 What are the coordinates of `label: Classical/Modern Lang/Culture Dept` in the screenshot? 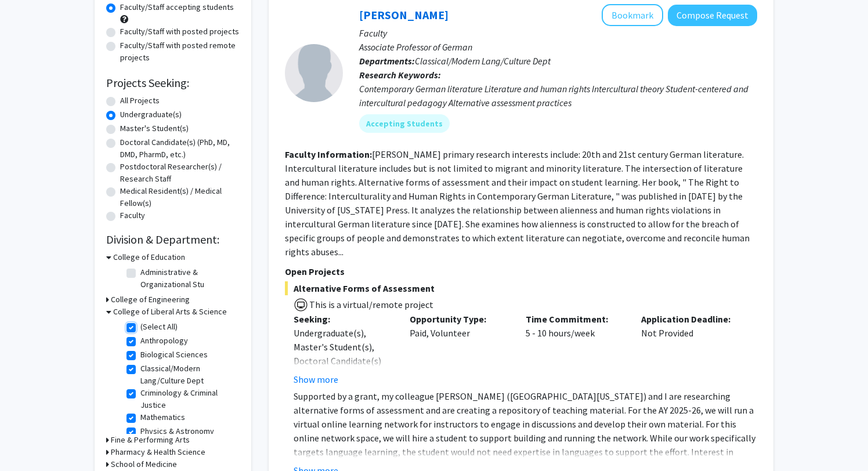 It's located at (188, 375).